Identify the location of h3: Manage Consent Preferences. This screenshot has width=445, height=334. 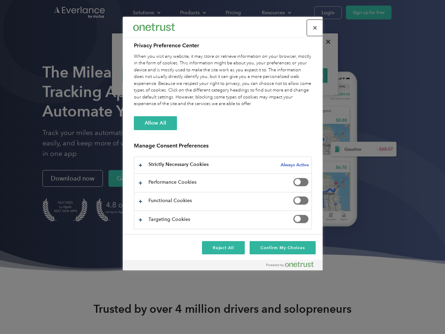
(223, 147).